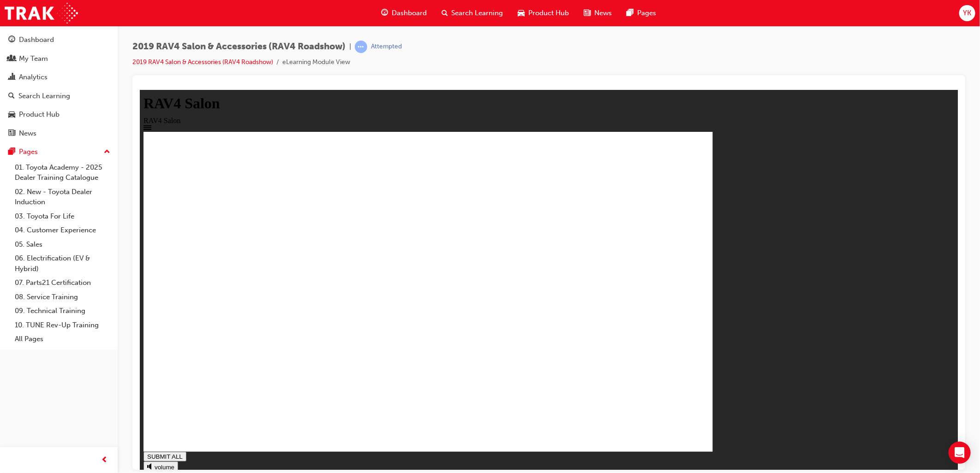 This screenshot has width=980, height=473. What do you see at coordinates (477, 13) in the screenshot?
I see `span: Search Learning` at bounding box center [477, 13].